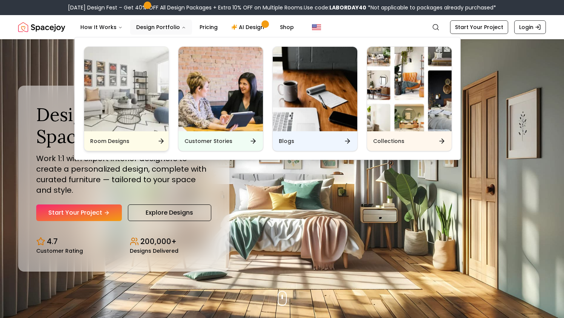 This screenshot has height=318, width=564. I want to click on h6: Room Designs, so click(110, 141).